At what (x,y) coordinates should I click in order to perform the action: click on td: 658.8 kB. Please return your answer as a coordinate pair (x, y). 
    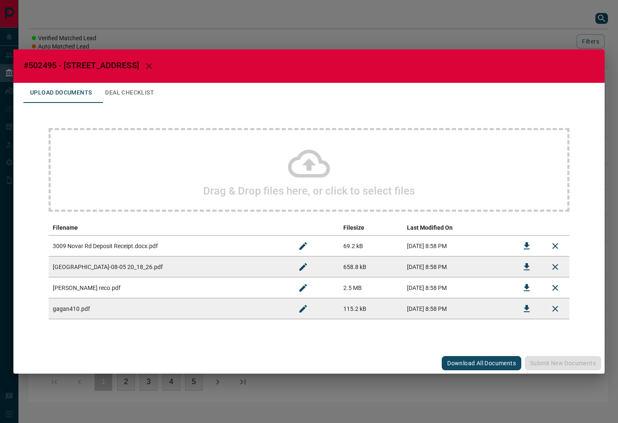
    Looking at the image, I should click on (371, 267).